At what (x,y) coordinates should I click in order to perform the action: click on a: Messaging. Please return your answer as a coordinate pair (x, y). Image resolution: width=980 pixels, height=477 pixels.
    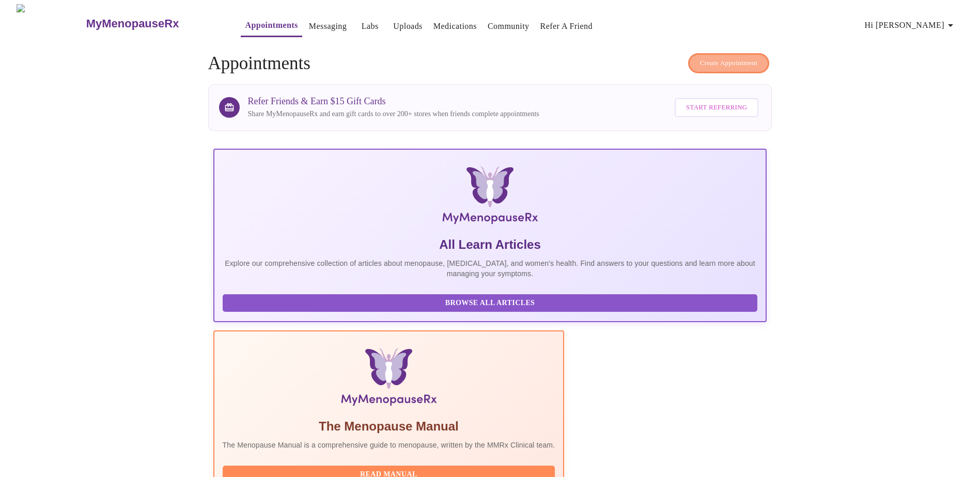
    Looking at the image, I should click on (328, 26).